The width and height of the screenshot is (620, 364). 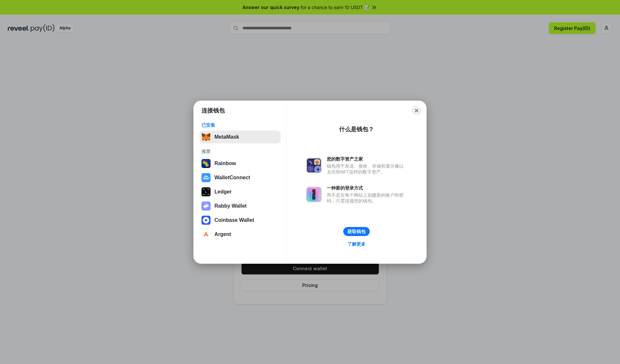 What do you see at coordinates (240, 220) in the screenshot?
I see `button: Coinbase Wallet` at bounding box center [240, 220].